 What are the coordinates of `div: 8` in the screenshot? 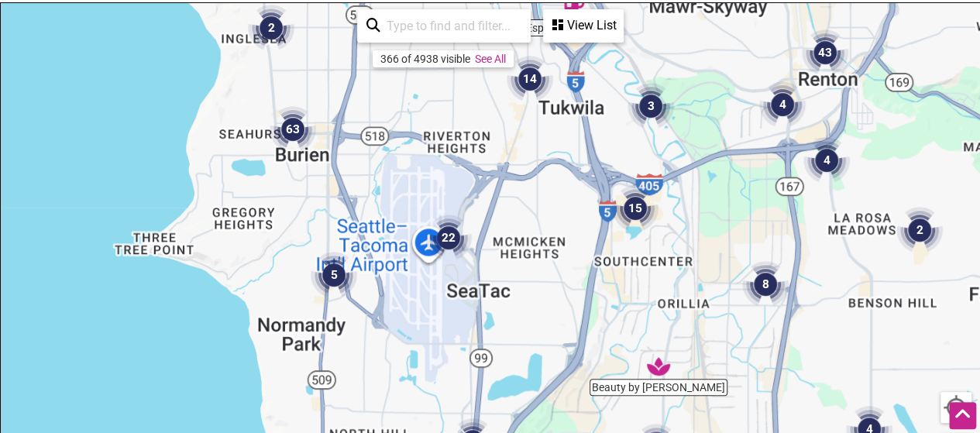 It's located at (765, 285).